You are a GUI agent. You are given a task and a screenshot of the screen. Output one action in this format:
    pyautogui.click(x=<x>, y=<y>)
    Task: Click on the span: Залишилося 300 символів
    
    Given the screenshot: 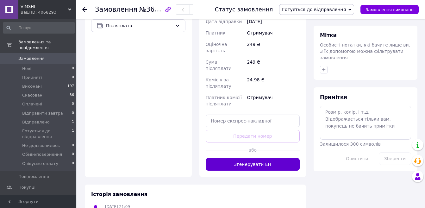 What is the action you would take?
    pyautogui.click(x=350, y=144)
    